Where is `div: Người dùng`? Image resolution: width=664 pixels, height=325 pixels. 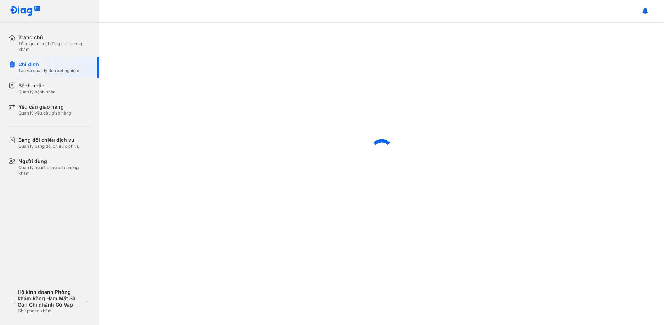
div: Người dùng is located at coordinates (55, 161).